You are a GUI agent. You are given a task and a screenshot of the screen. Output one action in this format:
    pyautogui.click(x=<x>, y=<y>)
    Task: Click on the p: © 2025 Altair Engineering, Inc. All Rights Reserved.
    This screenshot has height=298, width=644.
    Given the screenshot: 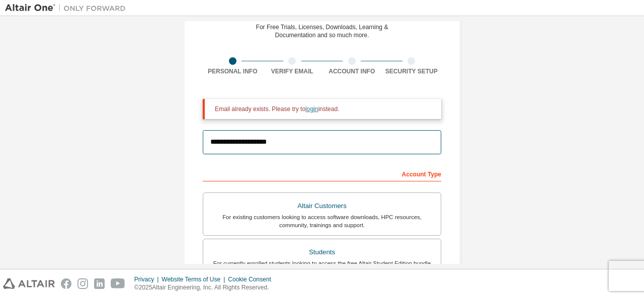 What is the action you would take?
    pyautogui.click(x=206, y=287)
    